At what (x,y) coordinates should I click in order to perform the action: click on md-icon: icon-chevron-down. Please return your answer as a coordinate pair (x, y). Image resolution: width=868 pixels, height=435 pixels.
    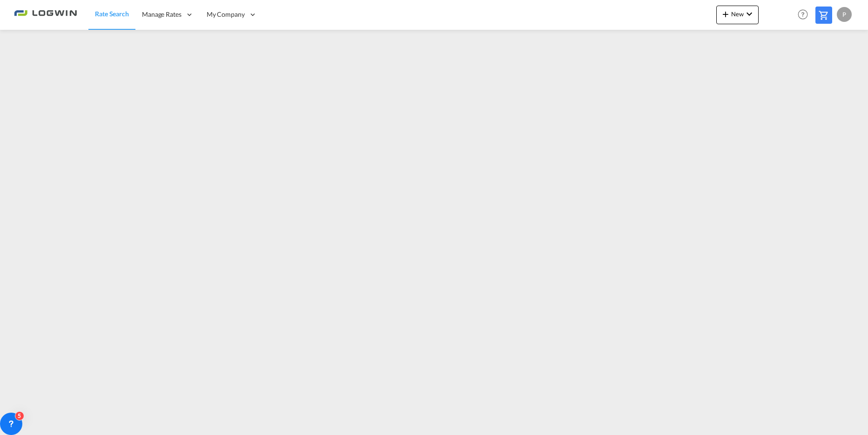
    Looking at the image, I should click on (750, 14).